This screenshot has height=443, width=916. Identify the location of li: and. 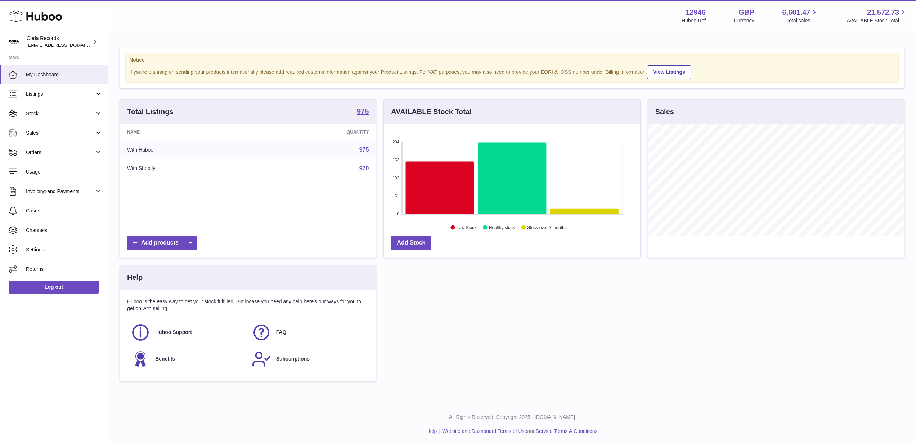
(518, 431).